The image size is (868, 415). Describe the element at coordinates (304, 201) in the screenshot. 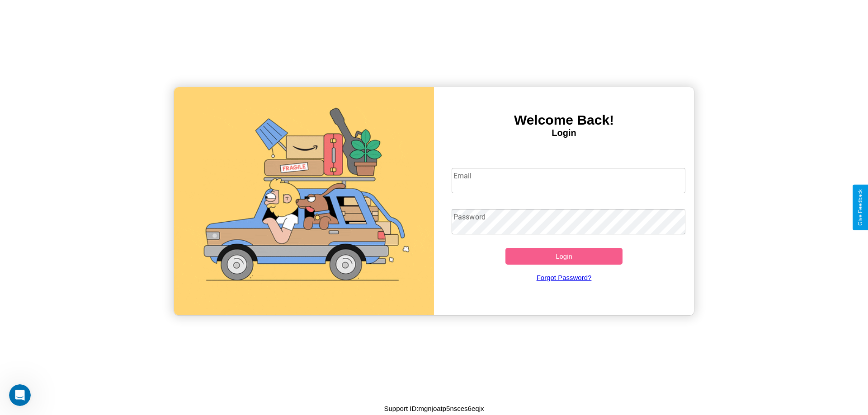

I see `img: gif` at that location.